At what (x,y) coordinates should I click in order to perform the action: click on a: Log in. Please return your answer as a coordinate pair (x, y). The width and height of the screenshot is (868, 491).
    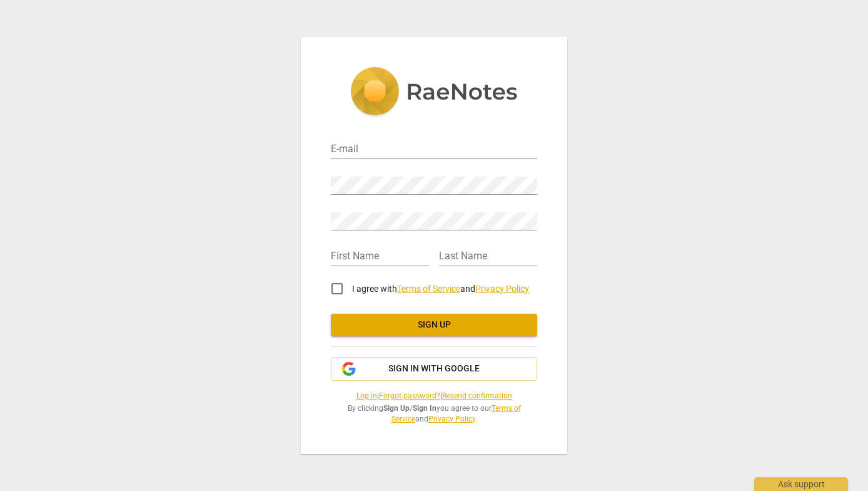
    Looking at the image, I should click on (366, 396).